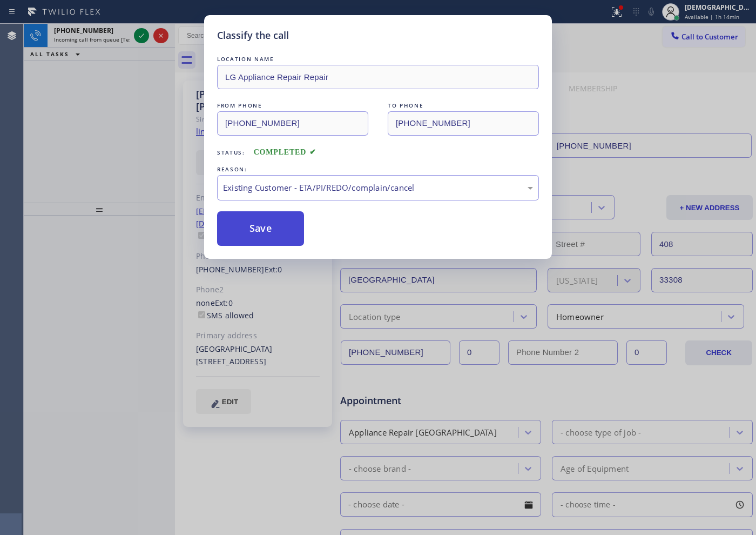 The width and height of the screenshot is (756, 535). What do you see at coordinates (378, 188) in the screenshot?
I see `div: Existing Customer - ETA/PI/REDO/complain/cancel` at bounding box center [378, 188].